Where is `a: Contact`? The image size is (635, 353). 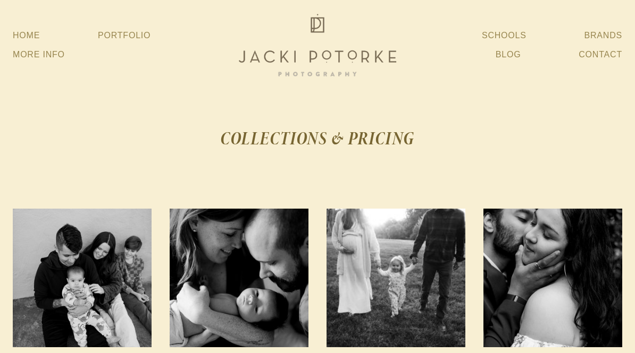 a: Contact is located at coordinates (600, 55).